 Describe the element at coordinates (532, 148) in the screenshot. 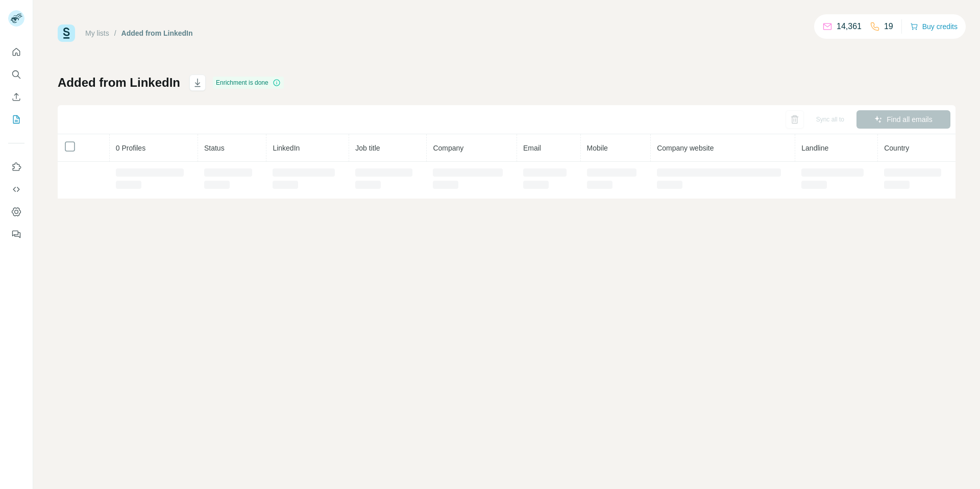

I see `span: Email` at that location.